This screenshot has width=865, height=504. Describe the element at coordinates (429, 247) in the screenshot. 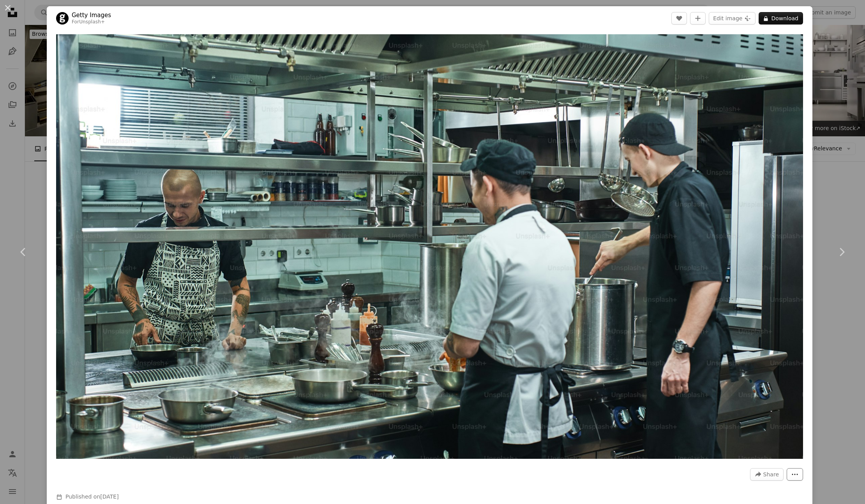

I see `button: Zoom in on this image` at that location.